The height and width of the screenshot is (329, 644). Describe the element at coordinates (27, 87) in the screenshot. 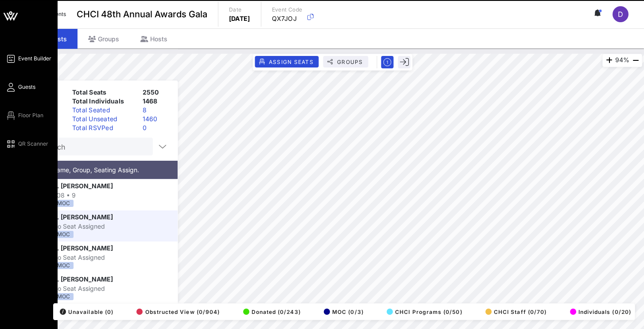

I see `span: Guests` at that location.